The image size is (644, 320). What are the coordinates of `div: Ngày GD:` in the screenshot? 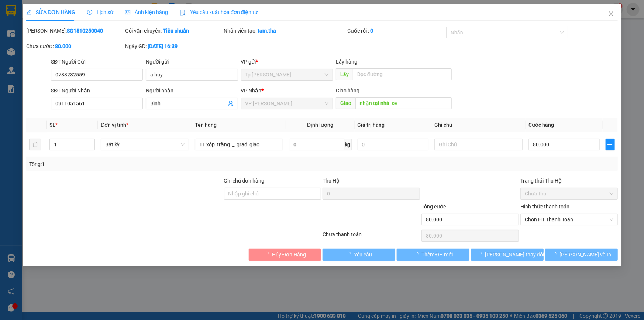 It's located at (174, 46).